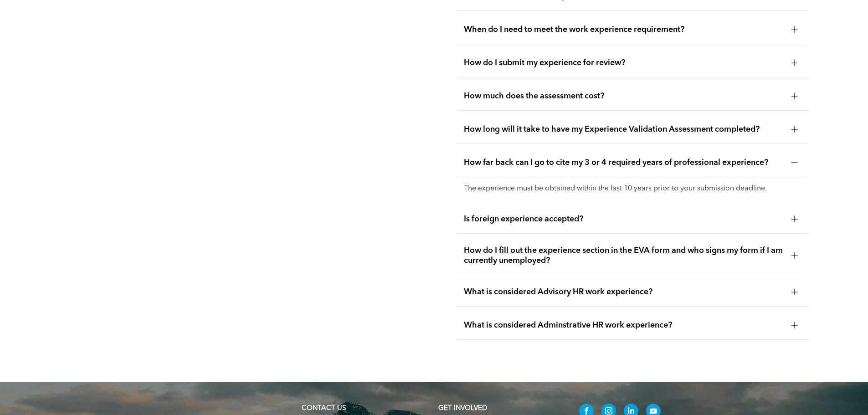  Describe the element at coordinates (624, 96) in the screenshot. I see `span: How much does the assessment cost?` at that location.